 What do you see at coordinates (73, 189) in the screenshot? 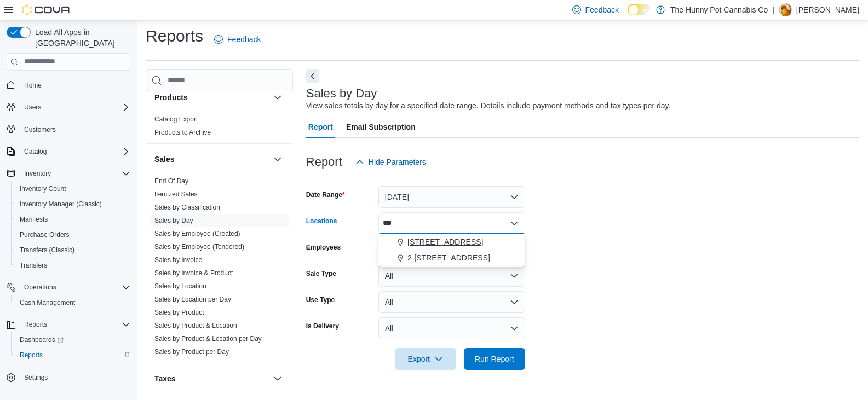
I see `button: Inventory Count` at bounding box center [73, 189].